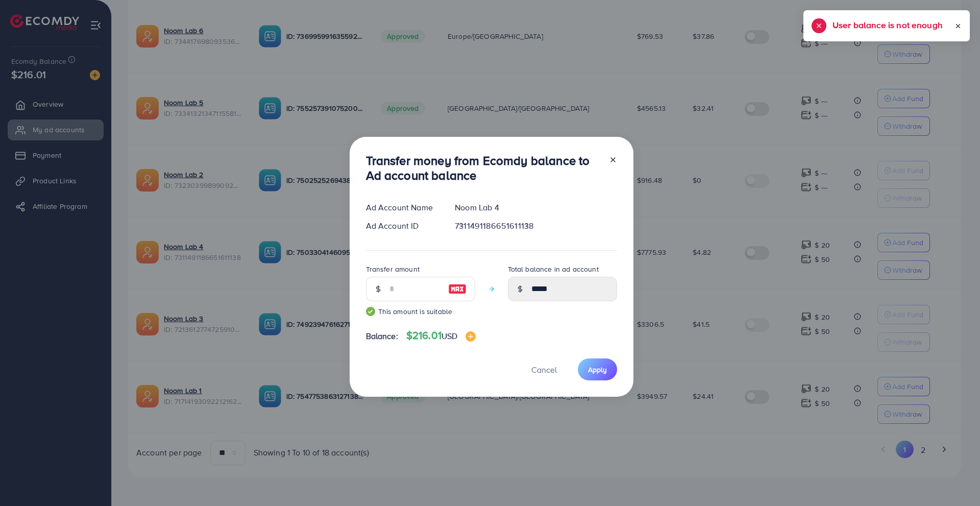 This screenshot has width=980, height=506. Describe the element at coordinates (553, 269) in the screenshot. I see `label: Total balance in ad account` at that location.